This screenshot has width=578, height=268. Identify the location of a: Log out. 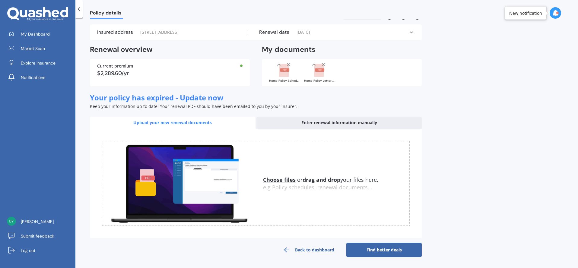
(40, 251).